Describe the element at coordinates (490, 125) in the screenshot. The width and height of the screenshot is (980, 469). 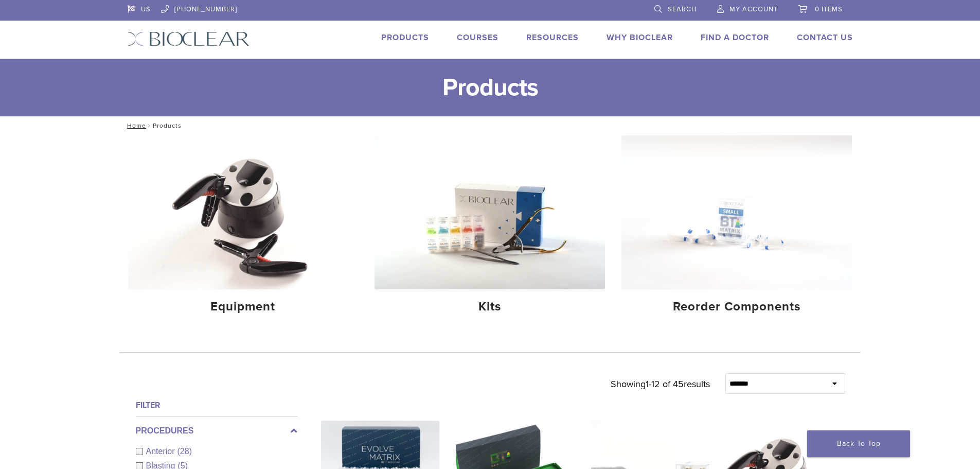
I see `nav: Products` at that location.